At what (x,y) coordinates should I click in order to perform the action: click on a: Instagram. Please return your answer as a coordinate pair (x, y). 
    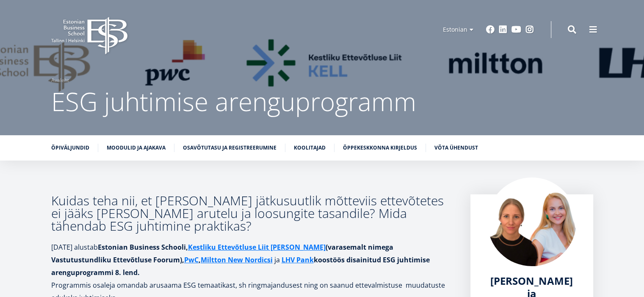
    Looking at the image, I should click on (530, 29).